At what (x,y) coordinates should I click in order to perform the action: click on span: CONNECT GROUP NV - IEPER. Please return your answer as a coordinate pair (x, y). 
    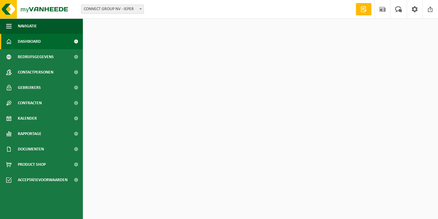
    Looking at the image, I should click on (112, 9).